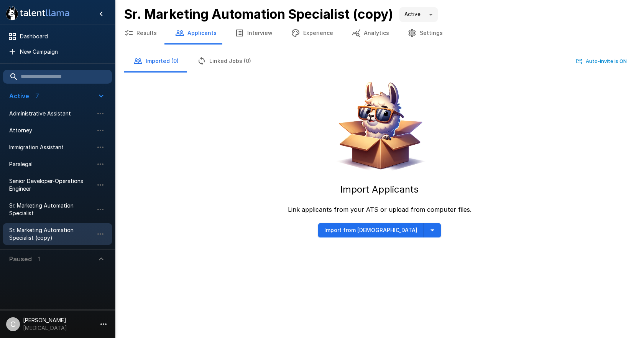  Describe the element at coordinates (380, 126) in the screenshot. I see `img: Animated document` at that location.